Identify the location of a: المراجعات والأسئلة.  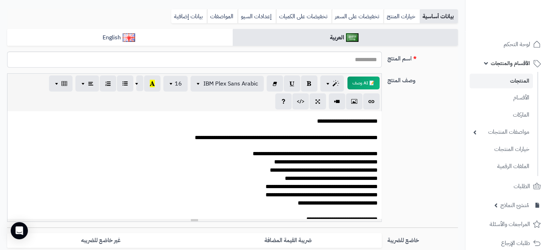
(507, 224).